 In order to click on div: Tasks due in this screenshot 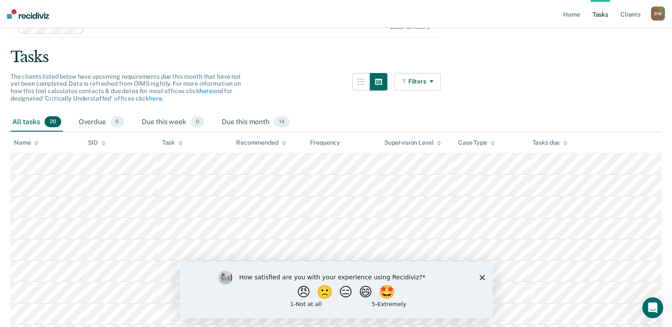, I will do `click(550, 142)`.